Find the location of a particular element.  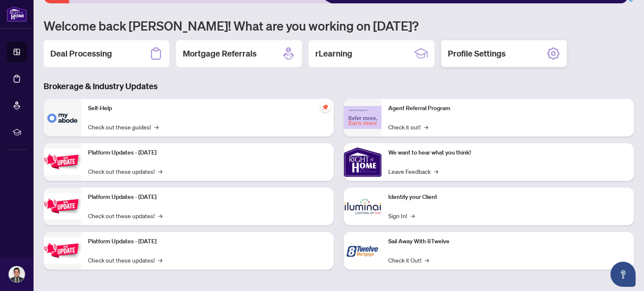

h2: Mortgage Referrals is located at coordinates (219, 54).